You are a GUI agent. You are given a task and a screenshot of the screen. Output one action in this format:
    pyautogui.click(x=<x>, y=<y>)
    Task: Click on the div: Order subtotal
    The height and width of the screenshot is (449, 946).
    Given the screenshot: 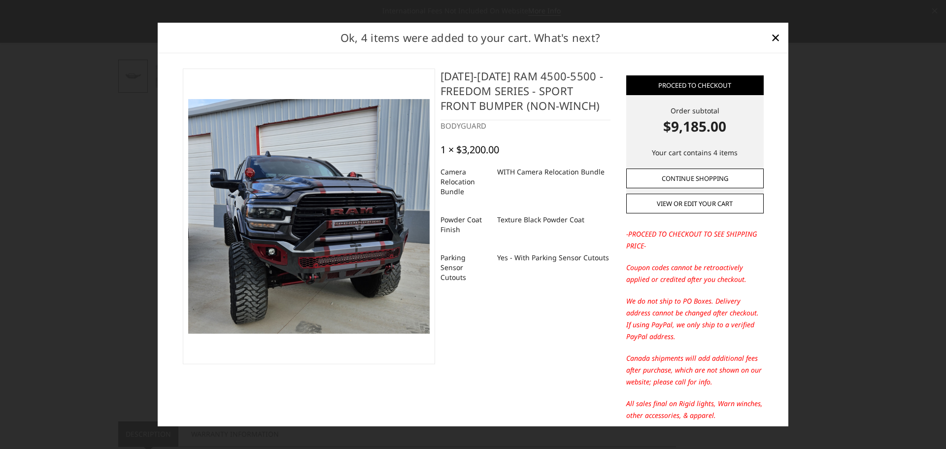 What is the action you would take?
    pyautogui.click(x=695, y=121)
    